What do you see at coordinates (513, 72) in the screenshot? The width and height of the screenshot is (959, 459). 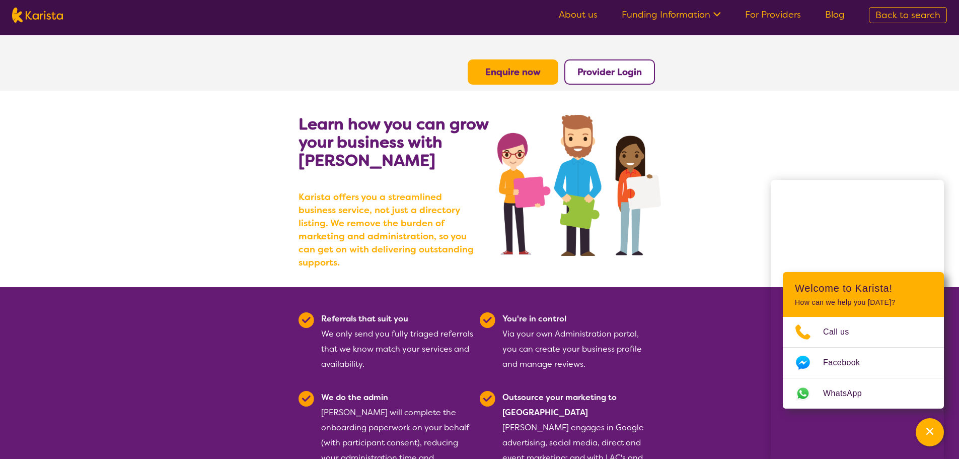 I see `button: Enquire now` at bounding box center [513, 72].